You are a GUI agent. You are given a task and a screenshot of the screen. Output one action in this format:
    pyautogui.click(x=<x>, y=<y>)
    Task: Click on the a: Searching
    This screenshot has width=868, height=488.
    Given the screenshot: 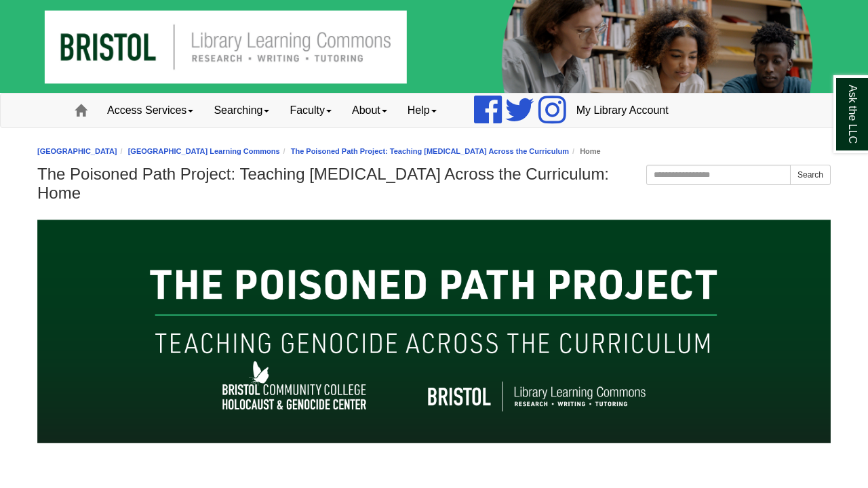 What is the action you would take?
    pyautogui.click(x=241, y=111)
    